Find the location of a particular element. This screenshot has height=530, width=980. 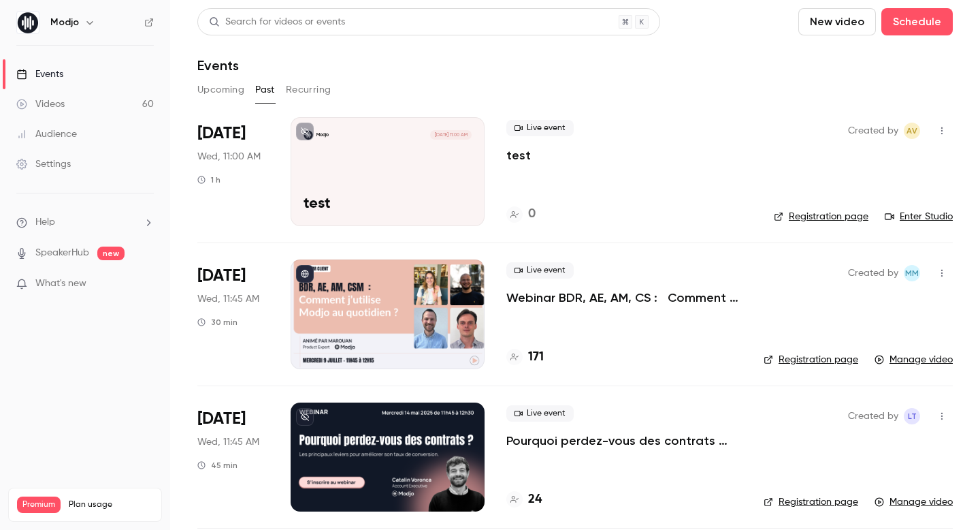

a: 171 is located at coordinates (524, 357).